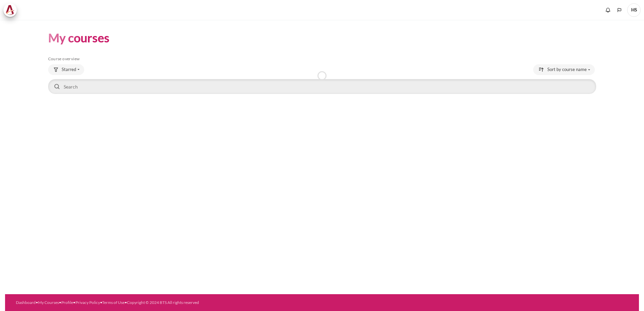 The height and width of the screenshot is (311, 644). Describe the element at coordinates (634, 10) in the screenshot. I see `a: User menu` at that location.